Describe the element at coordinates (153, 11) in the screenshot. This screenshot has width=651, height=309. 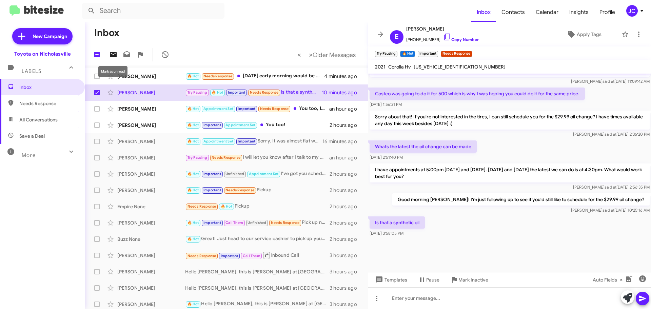
I see `input: Search` at that location.